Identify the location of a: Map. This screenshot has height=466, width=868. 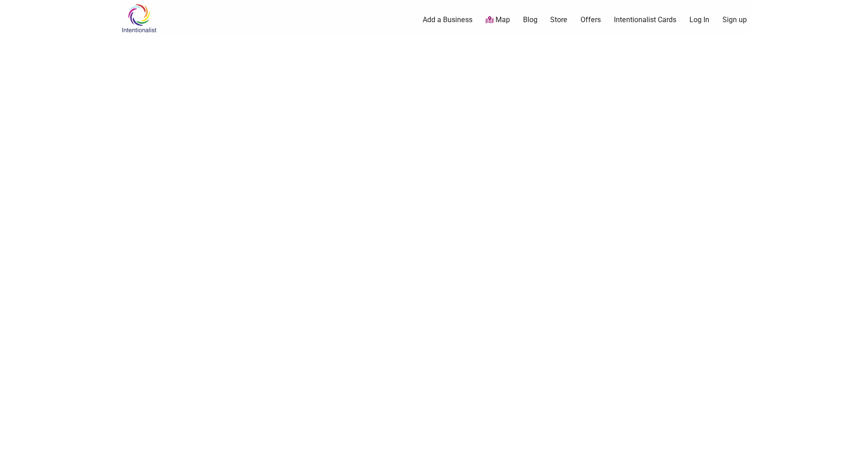
(498, 20).